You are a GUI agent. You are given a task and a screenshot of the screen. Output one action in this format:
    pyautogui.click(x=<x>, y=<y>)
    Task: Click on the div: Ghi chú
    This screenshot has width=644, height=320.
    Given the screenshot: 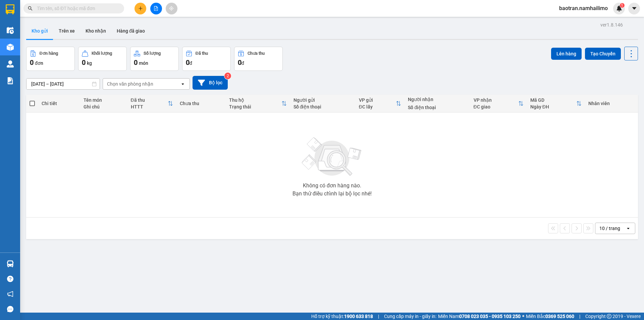 What is the action you would take?
    pyautogui.click(x=104, y=107)
    